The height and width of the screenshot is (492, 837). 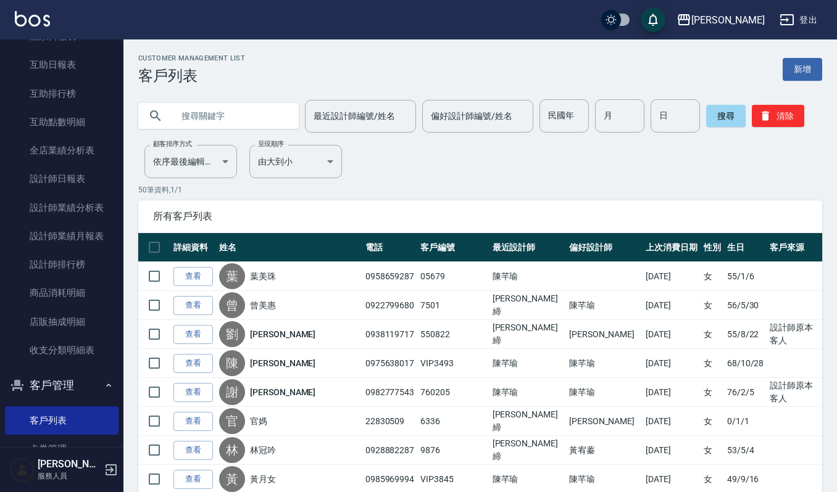 I want to click on th: 電話, so click(x=390, y=247).